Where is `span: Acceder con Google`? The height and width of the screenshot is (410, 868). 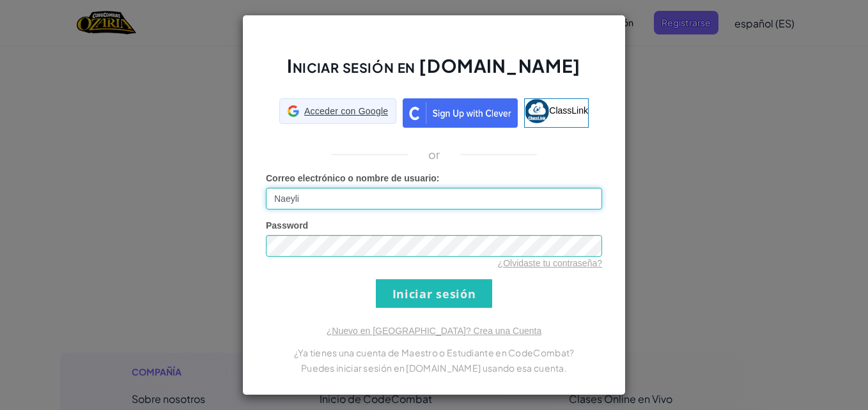
span: Acceder con Google is located at coordinates (345, 111).